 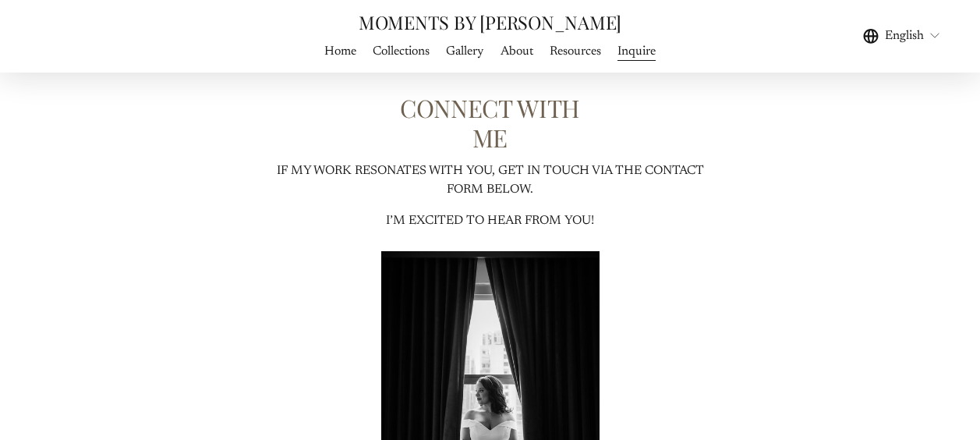 I want to click on a: Collections, so click(x=401, y=51).